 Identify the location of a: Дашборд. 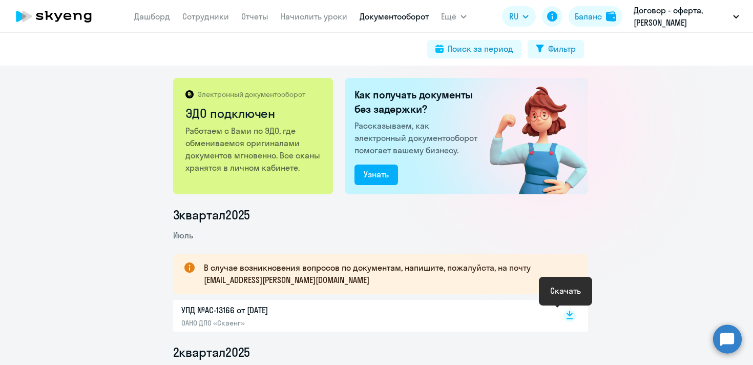
(152, 16).